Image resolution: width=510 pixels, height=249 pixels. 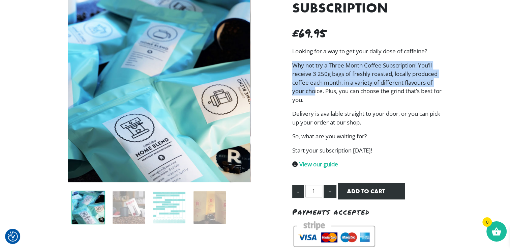 What do you see at coordinates (314, 191) in the screenshot?
I see `input: Qty` at bounding box center [314, 191].